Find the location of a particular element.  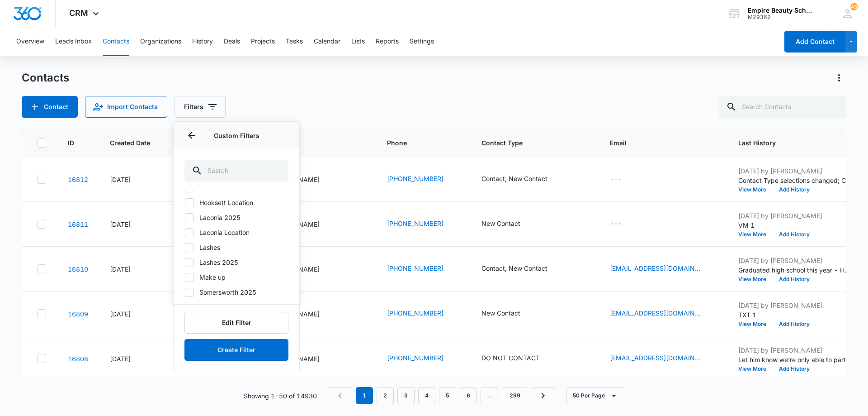

button: Back is located at coordinates (192, 135).